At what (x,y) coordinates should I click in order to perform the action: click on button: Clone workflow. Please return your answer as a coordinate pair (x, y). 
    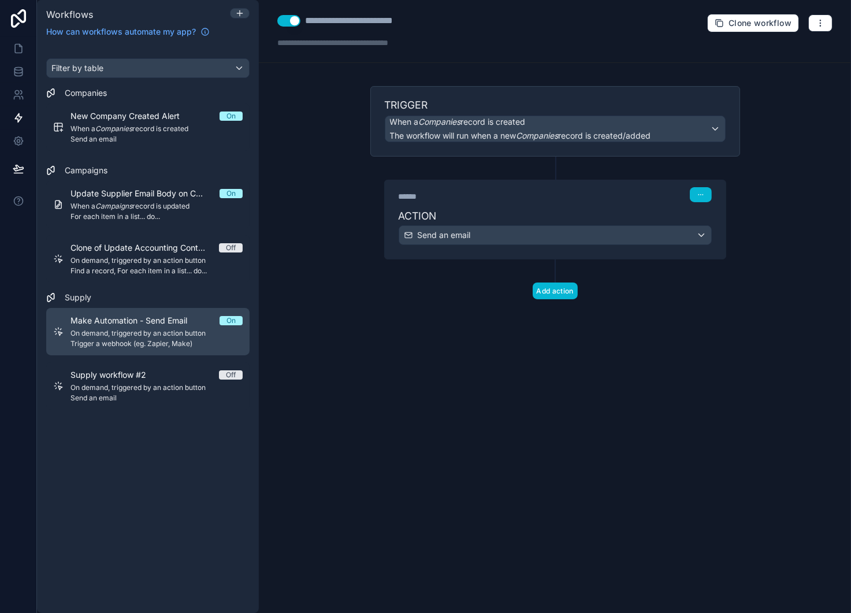
    Looking at the image, I should click on (753, 23).